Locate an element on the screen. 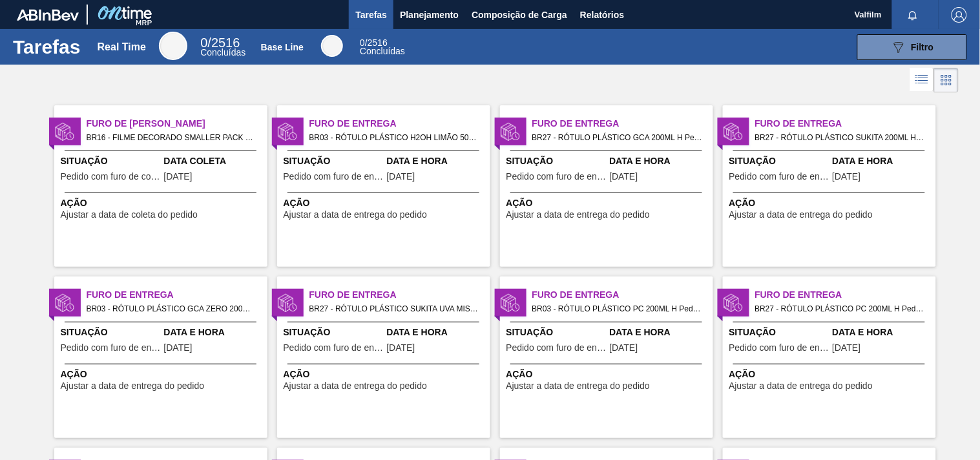  button: Filtro is located at coordinates (912, 47).